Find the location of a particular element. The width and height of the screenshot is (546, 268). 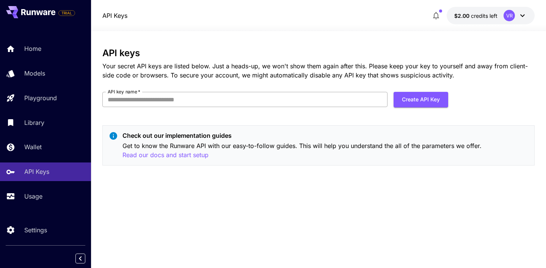

p: Library is located at coordinates (34, 122).